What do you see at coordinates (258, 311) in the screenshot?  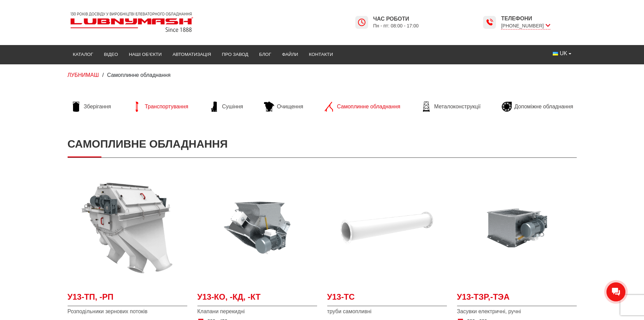 I see `span: Клапани перекидні` at bounding box center [258, 311].